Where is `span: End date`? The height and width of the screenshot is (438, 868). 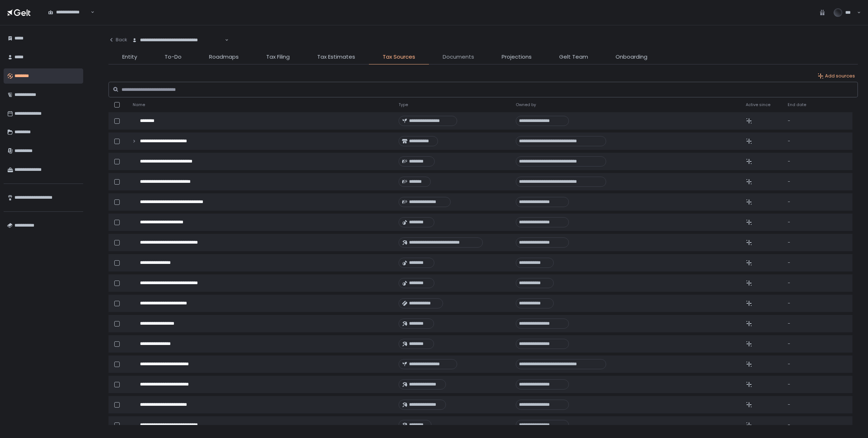 span: End date is located at coordinates (797, 105).